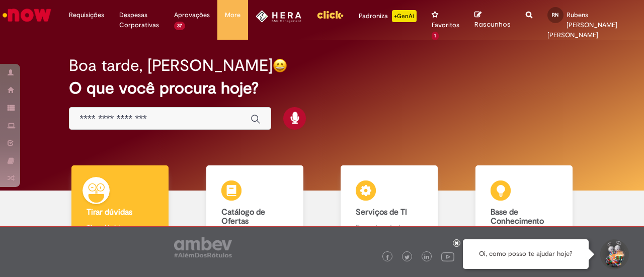 Image resolution: width=644 pixels, height=277 pixels. What do you see at coordinates (322, 88) in the screenshot?
I see `h2: O que você procura hoje?` at bounding box center [322, 88].